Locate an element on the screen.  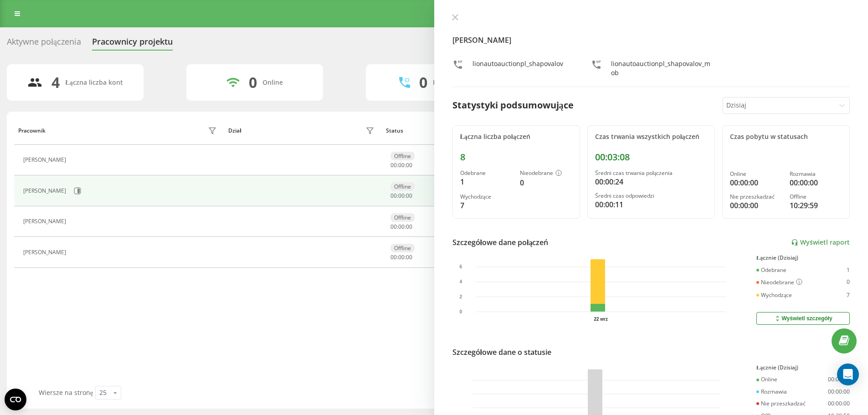
text: 0 is located at coordinates (461, 312).